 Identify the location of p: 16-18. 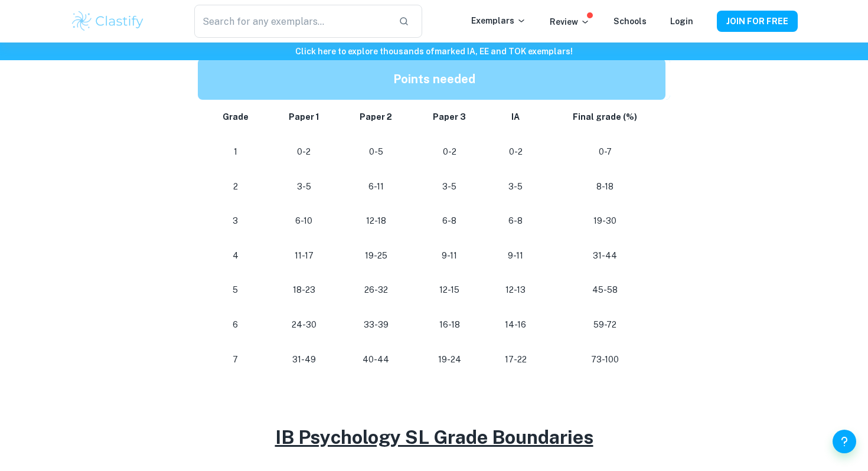
(450, 324).